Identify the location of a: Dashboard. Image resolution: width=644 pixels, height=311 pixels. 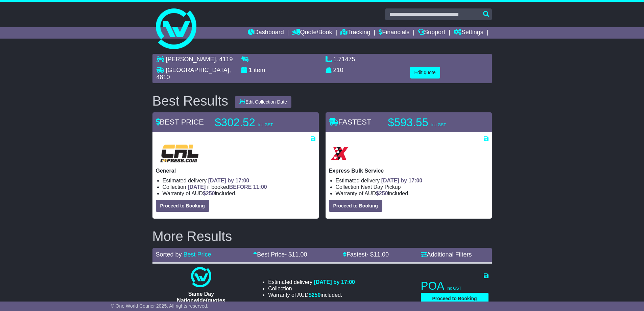
(266, 33).